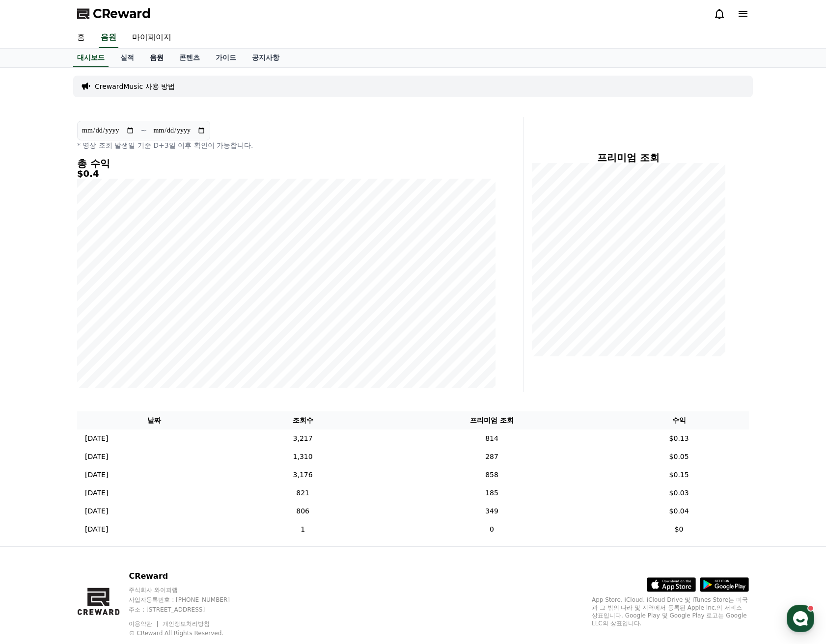  I want to click on td: 3,176, so click(302, 474).